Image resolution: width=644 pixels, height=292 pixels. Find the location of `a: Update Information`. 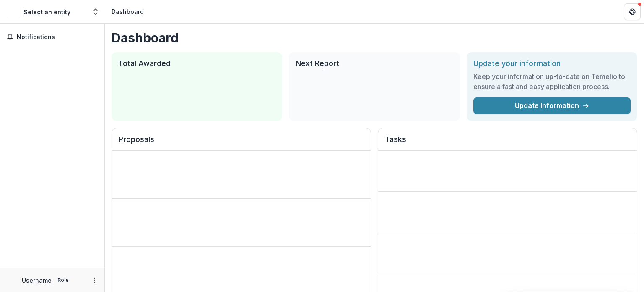

a: Update Information is located at coordinates (552, 106).